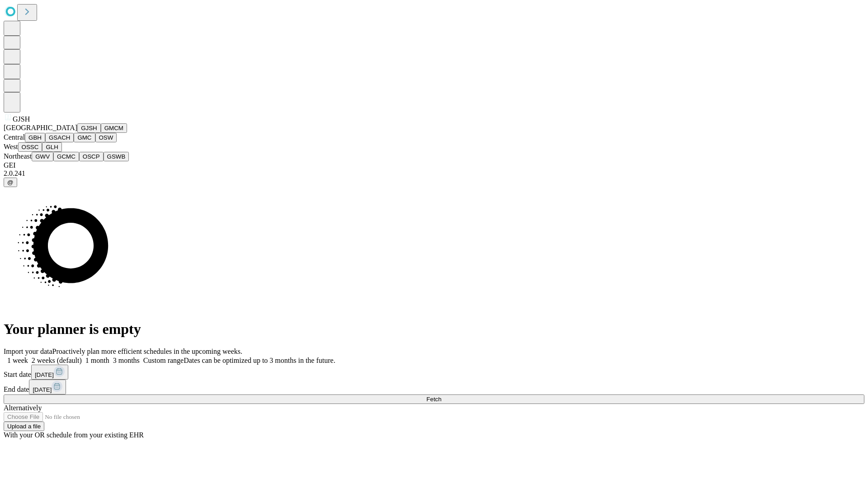 This screenshot has width=868, height=488. Describe the element at coordinates (434, 329) in the screenshot. I see `h1: Your planner is empty` at that location.